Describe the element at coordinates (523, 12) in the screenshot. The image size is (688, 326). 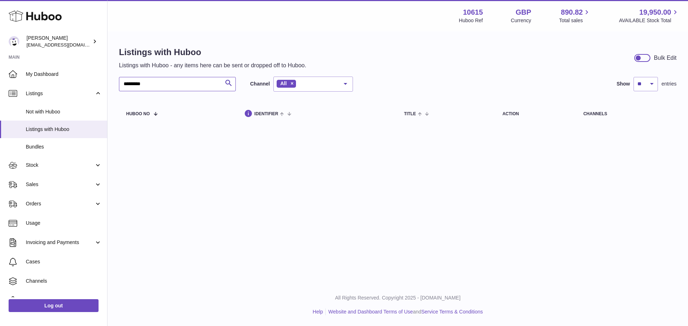
I see `strong: GBP` at that location.